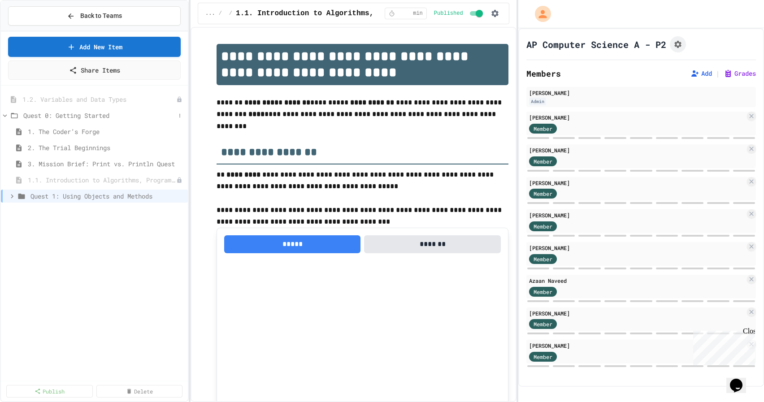  I want to click on div: My Account, so click(539, 14).